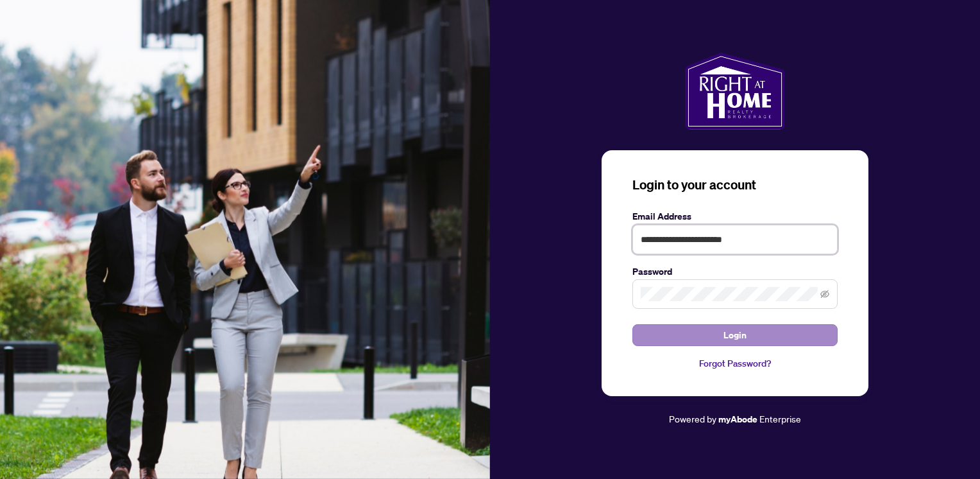 Image resolution: width=980 pixels, height=479 pixels. What do you see at coordinates (693, 418) in the screenshot?
I see `span: Powered by` at bounding box center [693, 418].